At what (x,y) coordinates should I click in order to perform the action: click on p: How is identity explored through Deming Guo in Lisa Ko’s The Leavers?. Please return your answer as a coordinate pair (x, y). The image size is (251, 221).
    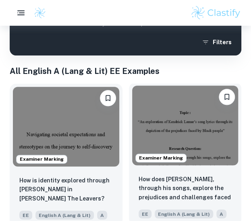
    Looking at the image, I should click on (66, 190).